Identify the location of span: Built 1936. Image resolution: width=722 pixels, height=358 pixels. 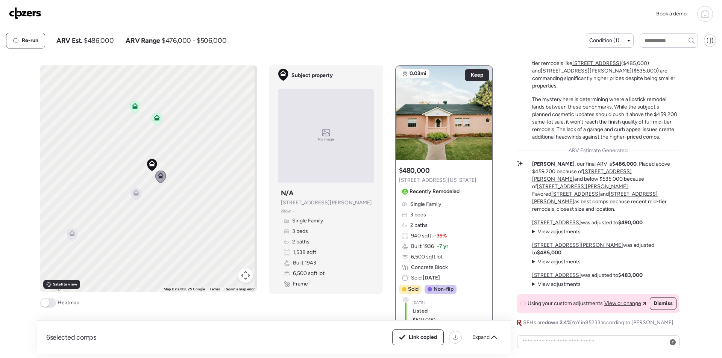
(422, 247).